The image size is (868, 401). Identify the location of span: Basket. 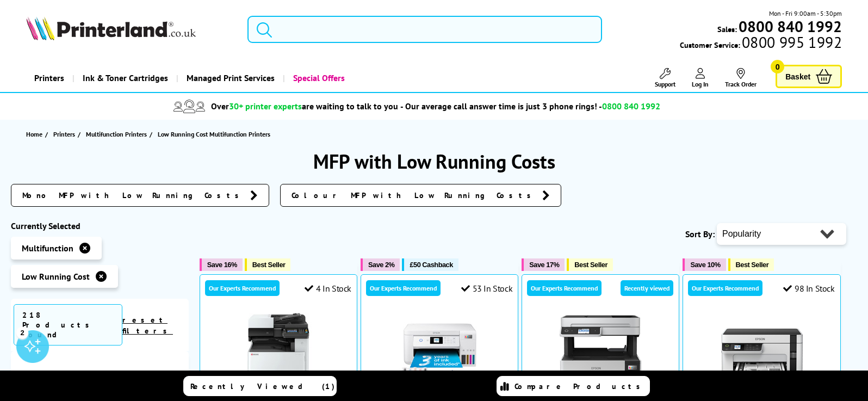
(798, 76).